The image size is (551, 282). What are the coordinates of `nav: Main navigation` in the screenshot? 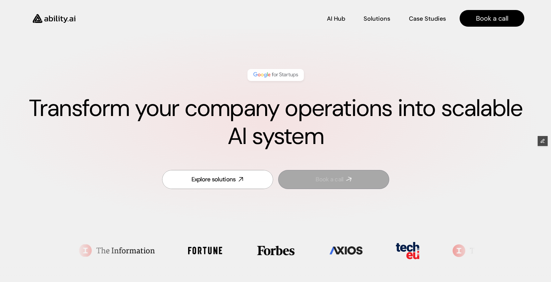 It's located at (304, 18).